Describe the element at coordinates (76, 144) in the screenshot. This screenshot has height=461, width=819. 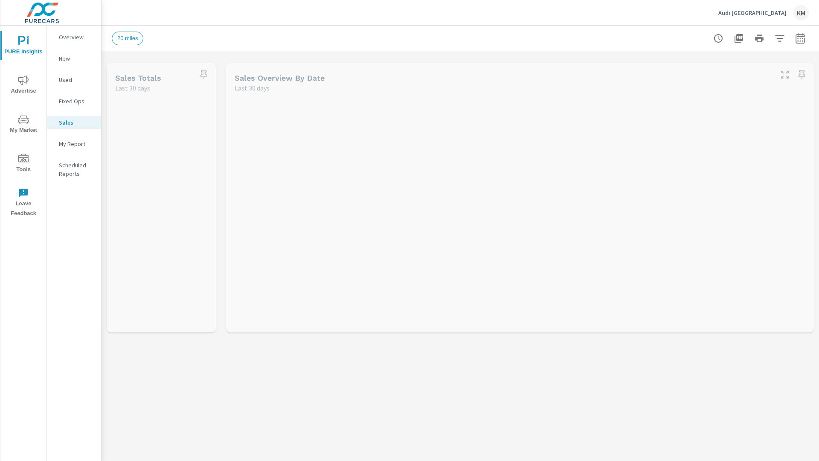
I see `p: My Report` at that location.